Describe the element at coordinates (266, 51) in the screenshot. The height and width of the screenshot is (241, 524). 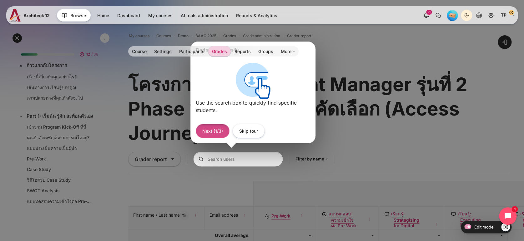
I see `a: Groups` at that location.